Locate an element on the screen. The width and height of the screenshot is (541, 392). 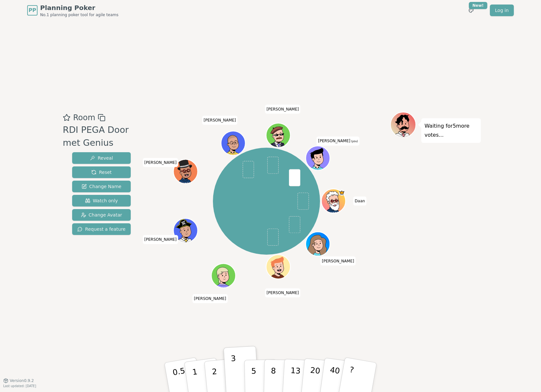
button: New! is located at coordinates (471, 11).